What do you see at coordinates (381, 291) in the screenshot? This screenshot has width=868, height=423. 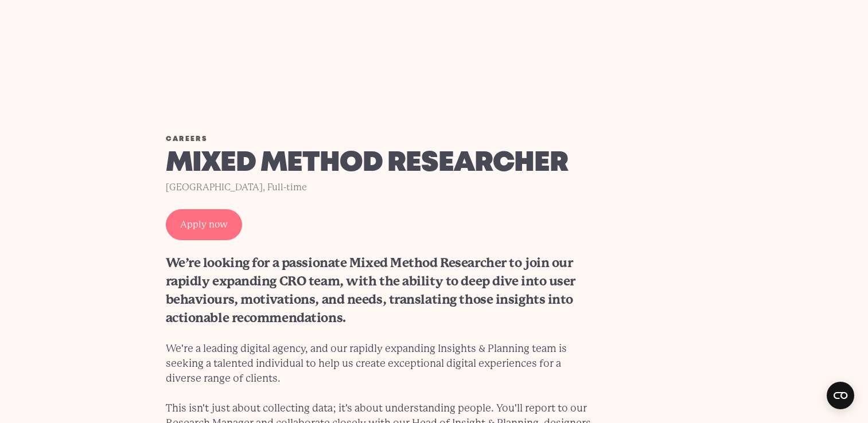 I see `h2: We’re looking for a passionate Mixed Method Researcher to join our rapidly expanding CRO team, wi...` at bounding box center [381, 291].